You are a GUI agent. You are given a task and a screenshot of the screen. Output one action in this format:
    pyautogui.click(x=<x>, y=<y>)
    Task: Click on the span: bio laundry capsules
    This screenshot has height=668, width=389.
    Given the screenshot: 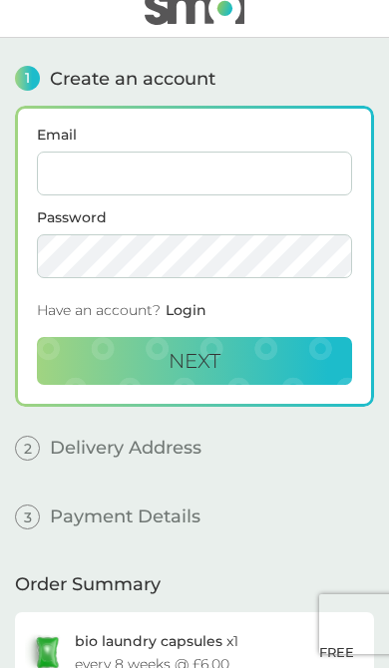 What is the action you would take?
    pyautogui.click(x=149, y=642)
    